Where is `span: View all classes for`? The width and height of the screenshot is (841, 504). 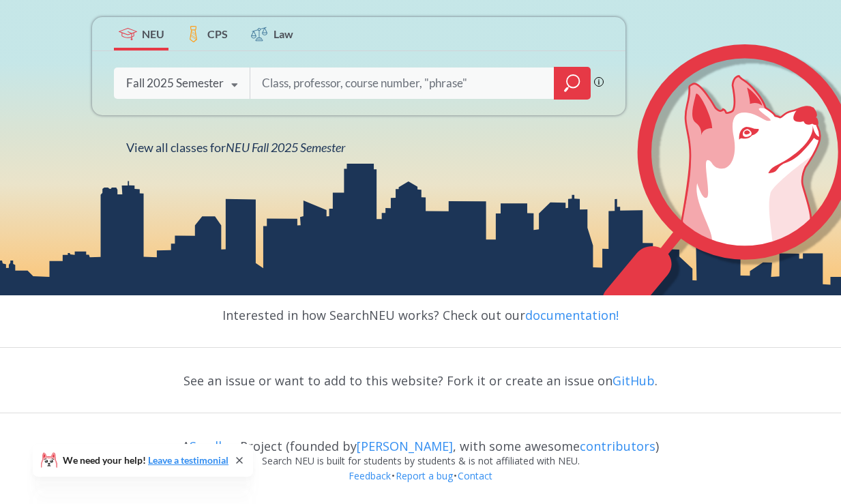 span: View all classes for is located at coordinates (235, 147).